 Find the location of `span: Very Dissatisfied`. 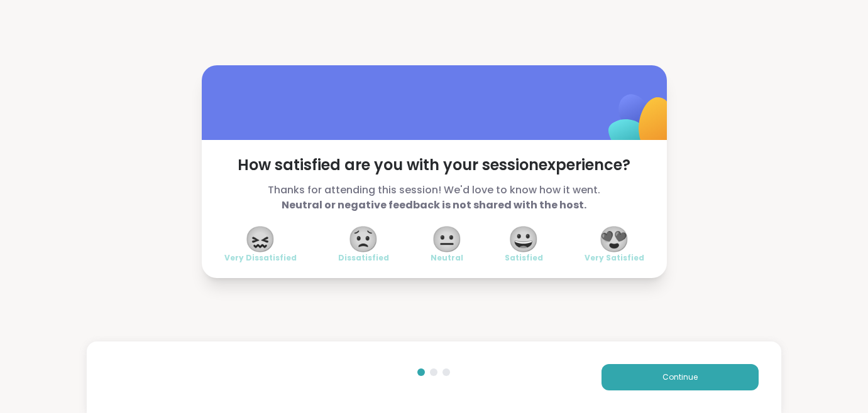

span: Very Dissatisfied is located at coordinates (260, 258).